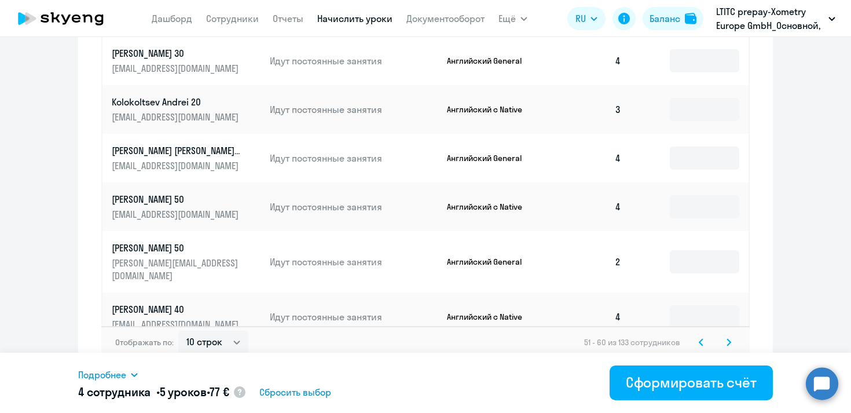 This screenshot has width=851, height=413. I want to click on td: 3, so click(590, 109).